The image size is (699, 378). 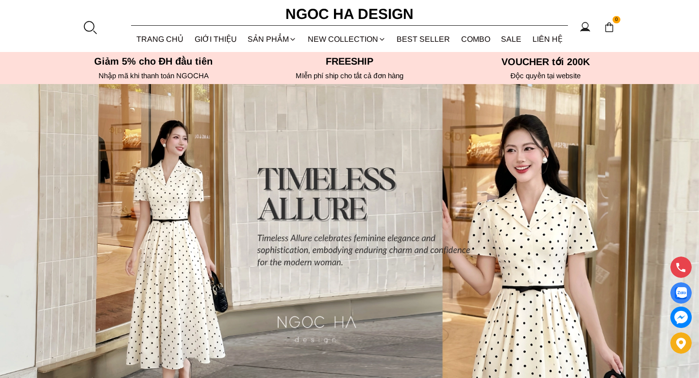 I want to click on a: Display image, so click(x=681, y=293).